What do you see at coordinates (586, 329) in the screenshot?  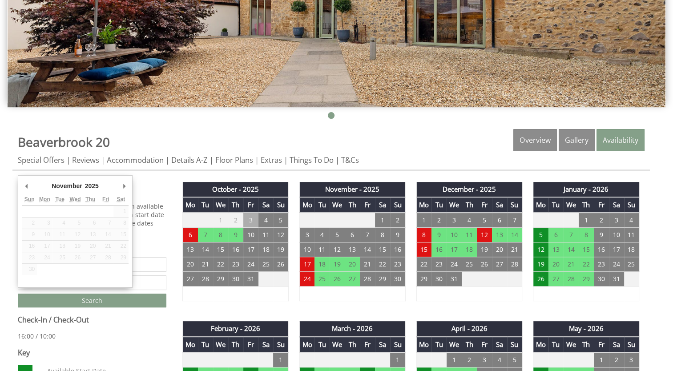 I see `th: May - 2026` at bounding box center [586, 329].